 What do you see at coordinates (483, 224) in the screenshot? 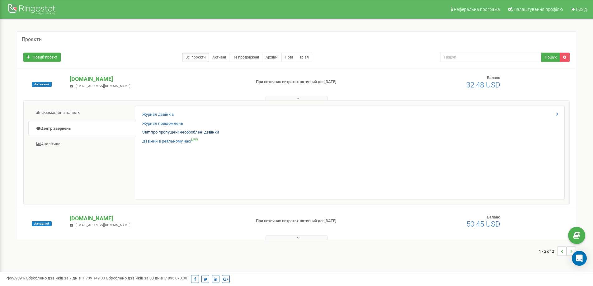
I see `span: 50,45 USD` at bounding box center [483, 224].